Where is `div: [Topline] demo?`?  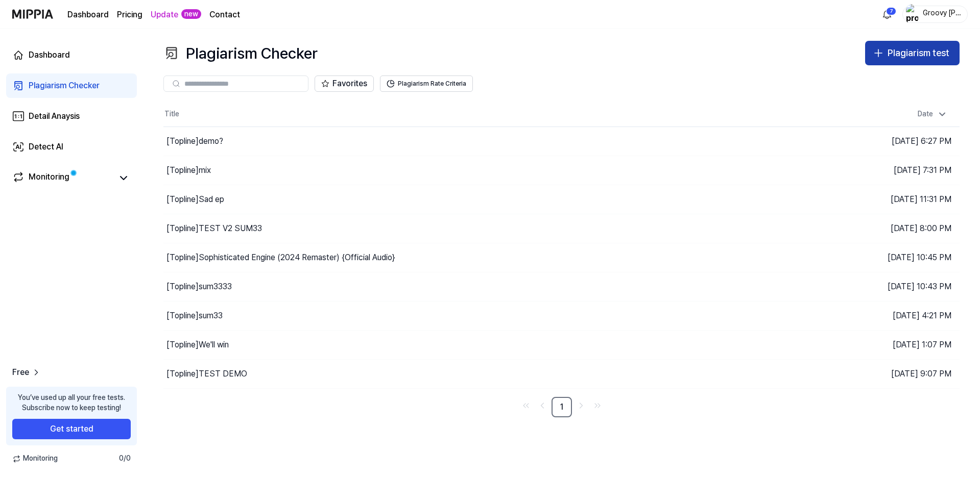
div: [Topline] demo? is located at coordinates (194, 141).